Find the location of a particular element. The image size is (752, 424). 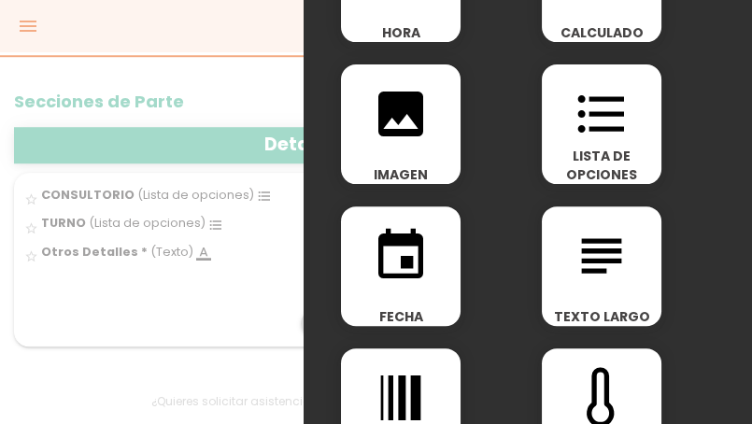

span: IMAGEN is located at coordinates (401, 175).